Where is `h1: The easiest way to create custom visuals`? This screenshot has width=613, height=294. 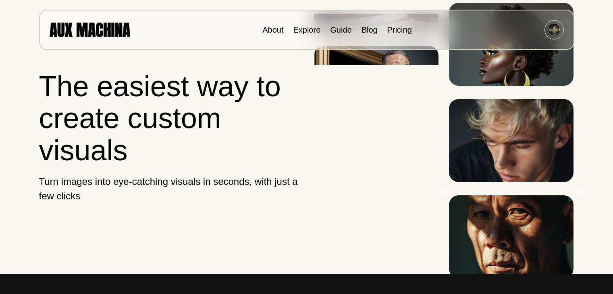
h1: The easiest way to create custom visuals is located at coordinates (169, 119).